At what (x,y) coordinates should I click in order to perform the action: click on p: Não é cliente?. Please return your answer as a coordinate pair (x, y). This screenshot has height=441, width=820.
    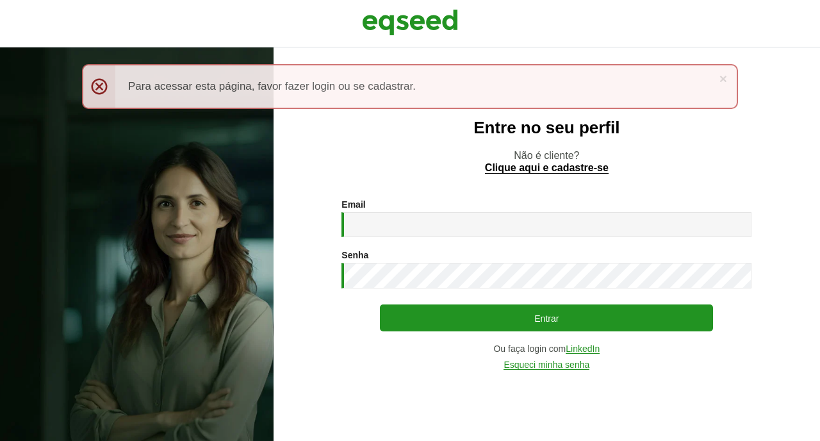
    Looking at the image, I should click on (546, 161).